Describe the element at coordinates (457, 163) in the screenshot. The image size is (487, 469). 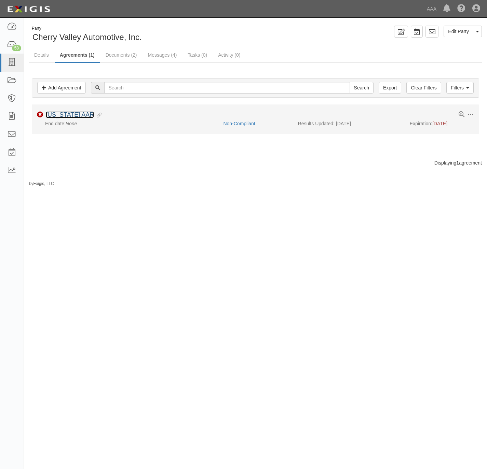
I see `b: 1` at that location.